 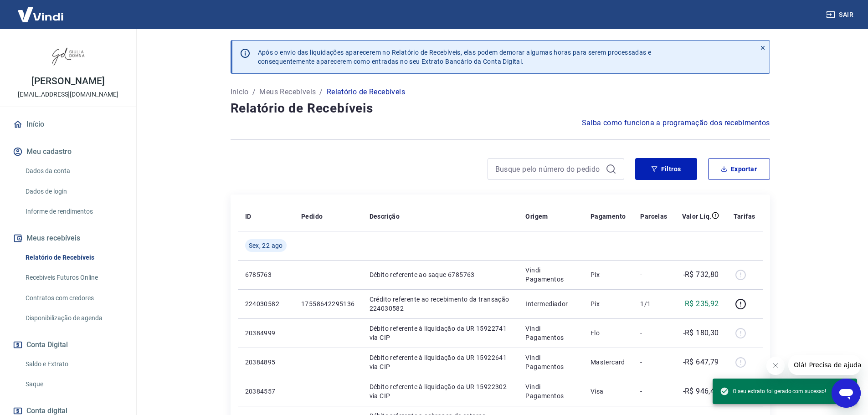 I want to click on p: 6785763, so click(x=266, y=275).